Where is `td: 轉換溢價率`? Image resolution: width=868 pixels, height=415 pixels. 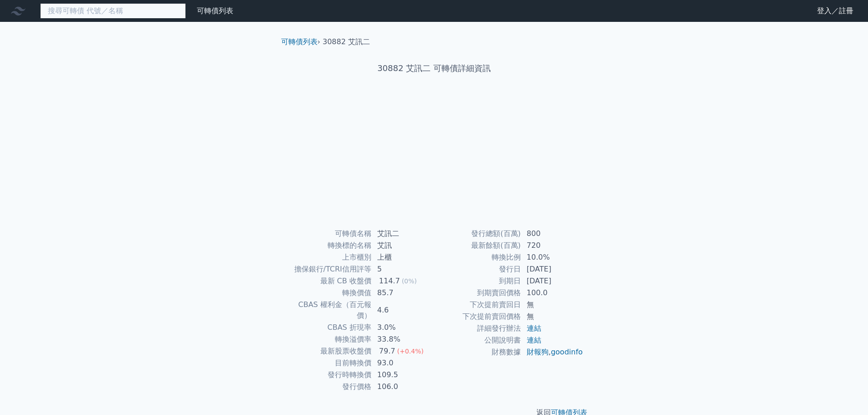 td: 轉換溢價率 is located at coordinates (328, 339).